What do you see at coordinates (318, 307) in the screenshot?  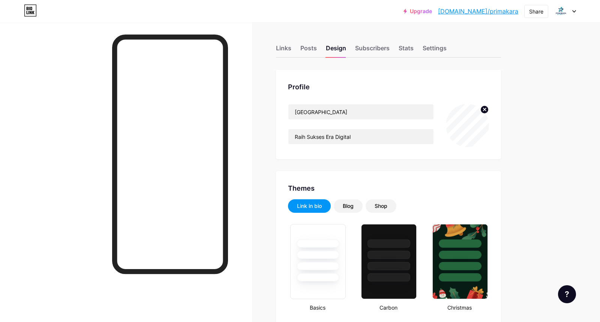 I see `div: Basics` at bounding box center [318, 307].